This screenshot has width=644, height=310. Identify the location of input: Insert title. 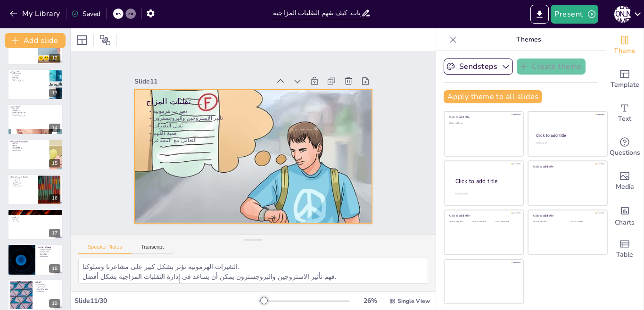
(317, 13).